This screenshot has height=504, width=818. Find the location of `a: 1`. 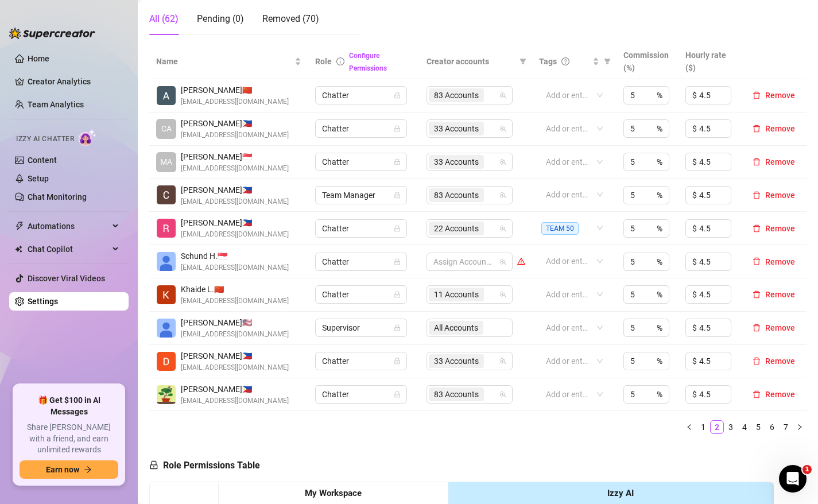

a: 1 is located at coordinates (703, 427).